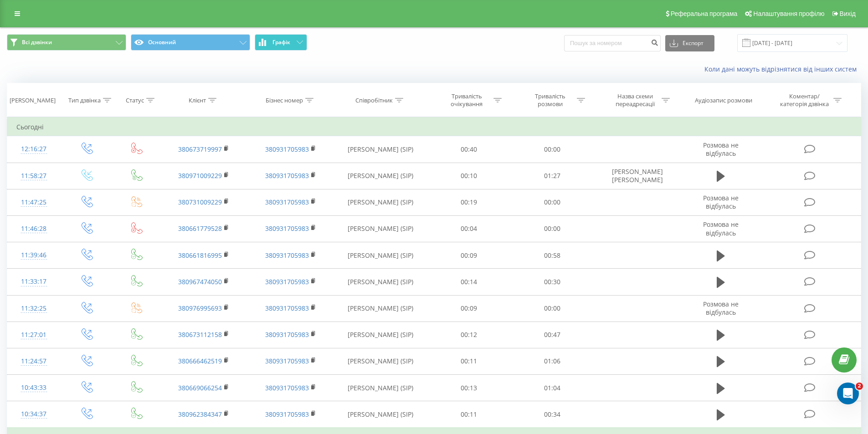 Image resolution: width=868 pixels, height=434 pixels. I want to click on div: Бізнес номер, so click(284, 100).